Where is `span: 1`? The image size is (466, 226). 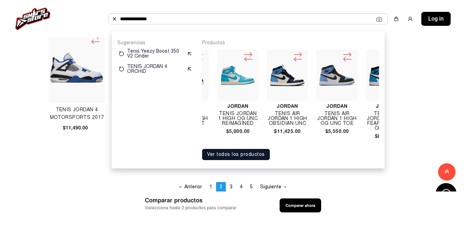 span: 1 is located at coordinates (211, 187).